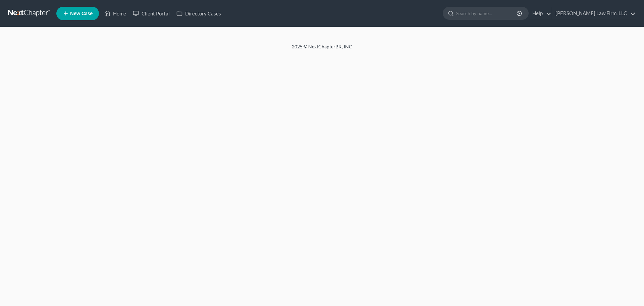 This screenshot has width=644, height=306. Describe the element at coordinates (151, 13) in the screenshot. I see `a: Client Portal` at that location.